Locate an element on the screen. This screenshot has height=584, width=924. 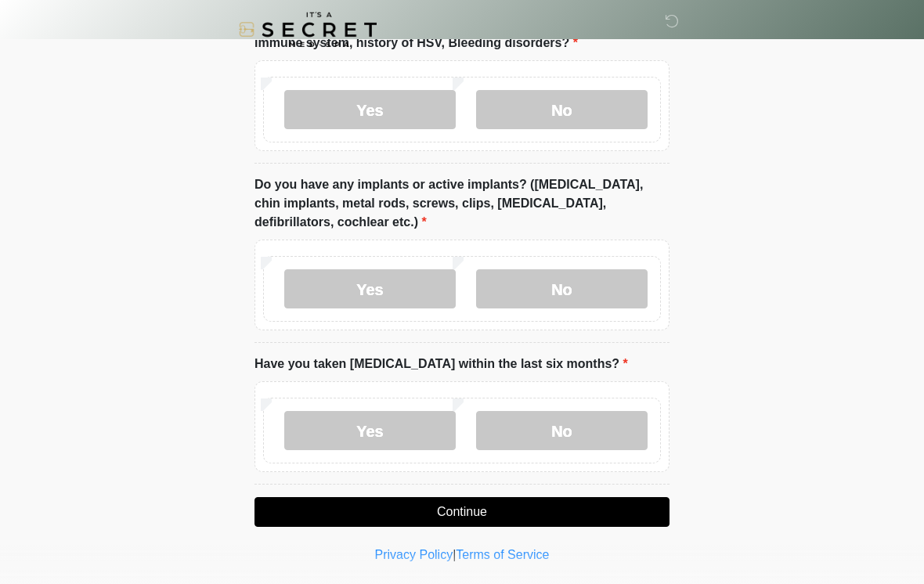
img: It's A Secret Med Spa Logo is located at coordinates (307, 29).